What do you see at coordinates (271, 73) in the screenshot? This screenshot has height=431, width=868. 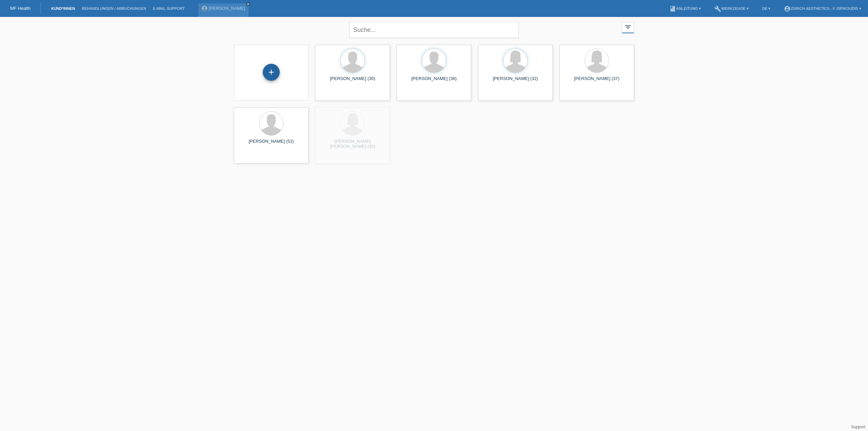 I see `div: Kund*in hinzufügen` at bounding box center [271, 73].